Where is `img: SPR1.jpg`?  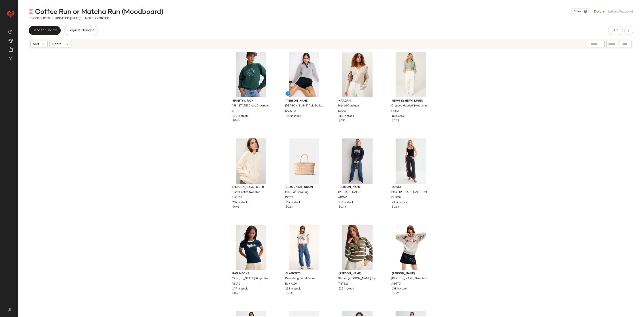
img: SPR1.jpg is located at coordinates (251, 74).